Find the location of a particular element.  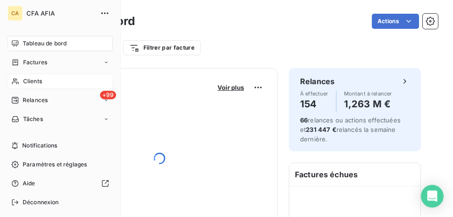

span: Déconnexion is located at coordinates (41, 202).